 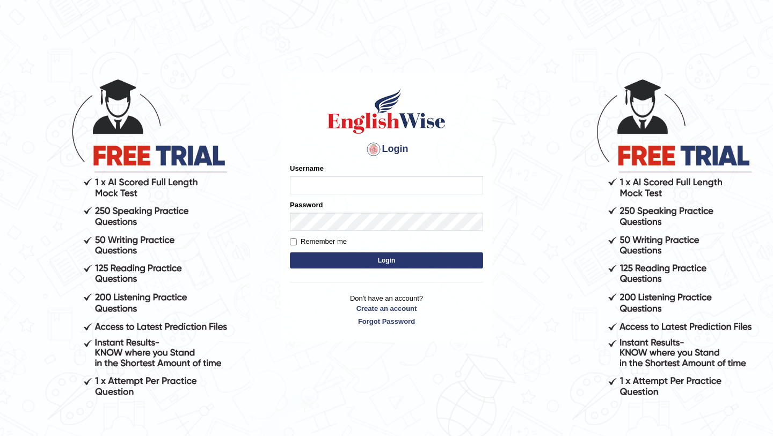 What do you see at coordinates (386, 308) in the screenshot?
I see `a: Create an account` at bounding box center [386, 308].